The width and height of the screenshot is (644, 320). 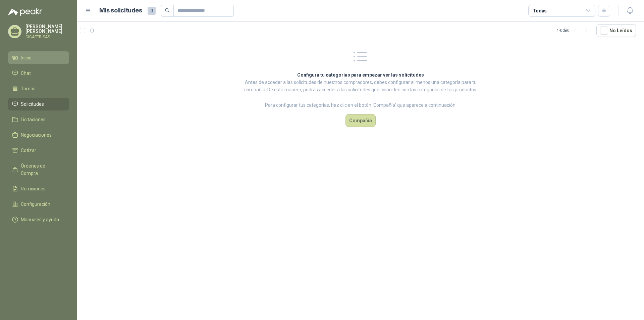 I want to click on span: Negociaciones, so click(x=36, y=135).